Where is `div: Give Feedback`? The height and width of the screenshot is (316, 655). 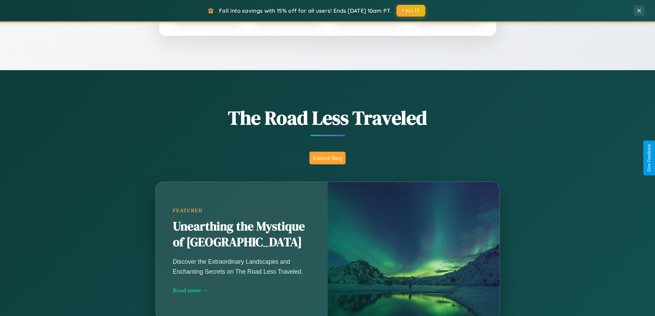 div: Give Feedback is located at coordinates (649, 158).